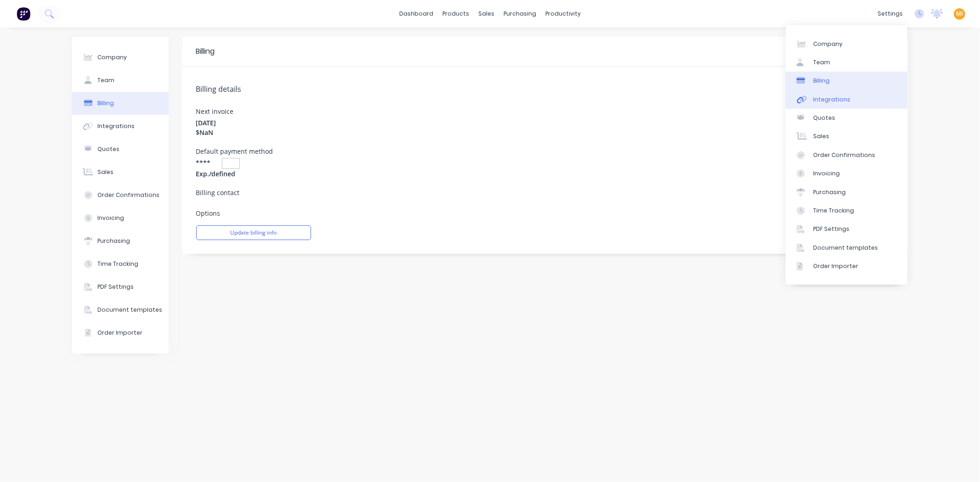 This screenshot has height=482, width=980. I want to click on h5: Billing details, so click(546, 89).